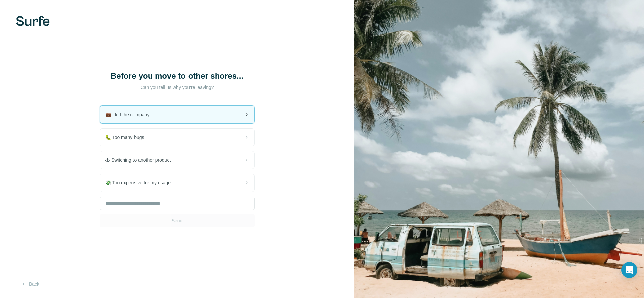 The image size is (644, 298). Describe the element at coordinates (33, 21) in the screenshot. I see `img: Surfe's logo` at that location.